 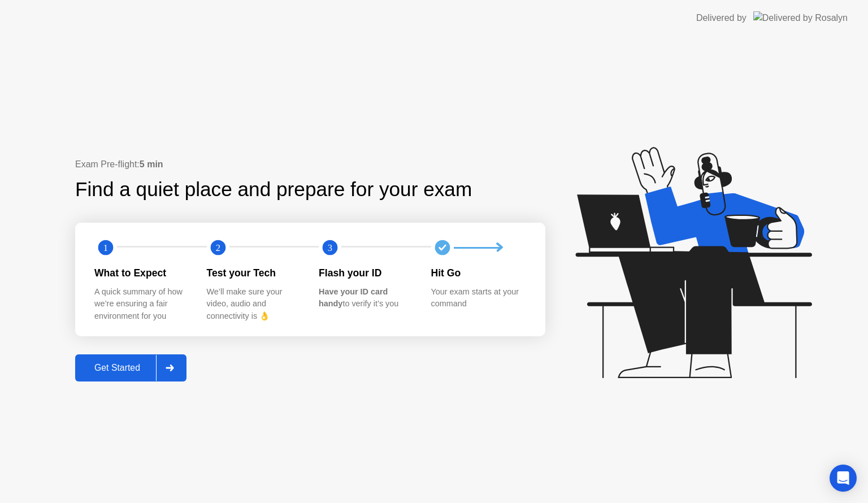 What do you see at coordinates (310, 164) in the screenshot?
I see `div: Exam Pre-flight:` at bounding box center [310, 164].